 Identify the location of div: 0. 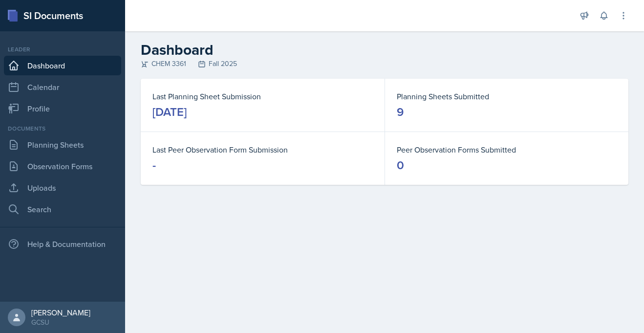
(400, 165).